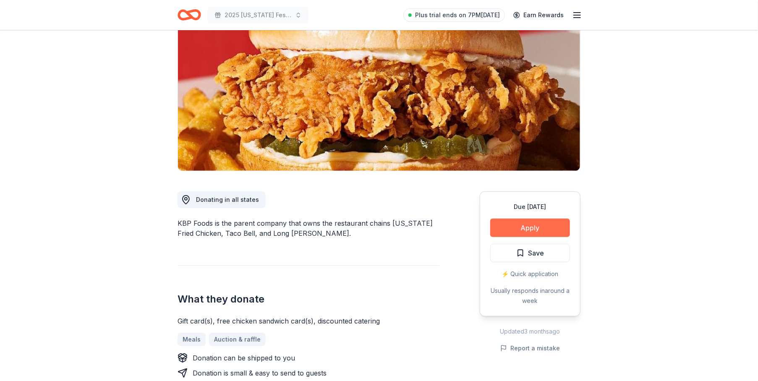  Describe the element at coordinates (259, 373) in the screenshot. I see `div: Donation is small & easy to send to guests` at that location.